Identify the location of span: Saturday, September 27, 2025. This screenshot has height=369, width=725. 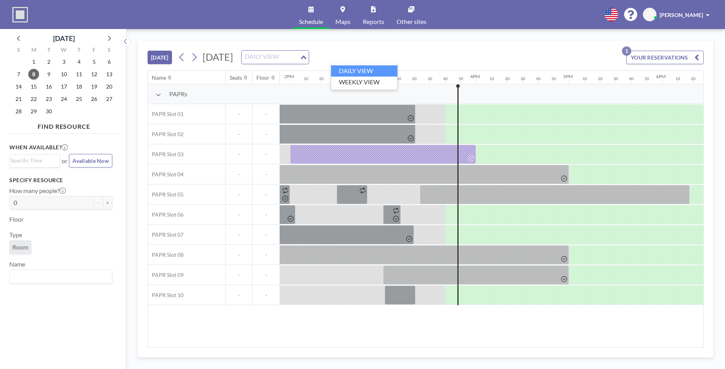
(109, 99).